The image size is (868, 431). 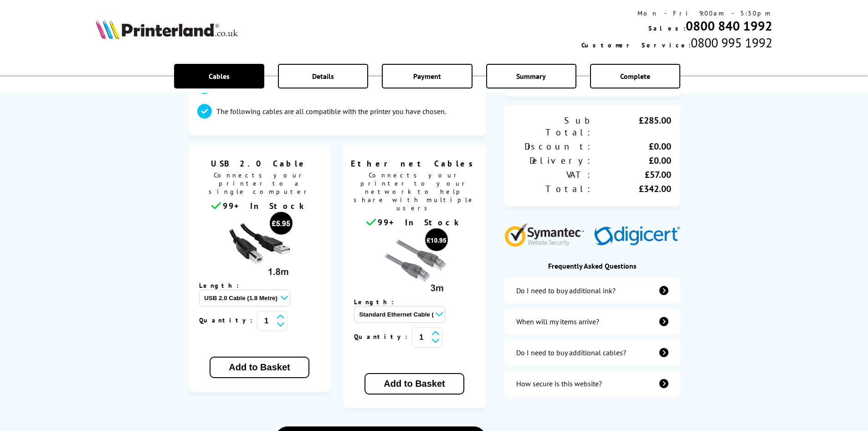 I want to click on a: items-arrive, so click(x=592, y=321).